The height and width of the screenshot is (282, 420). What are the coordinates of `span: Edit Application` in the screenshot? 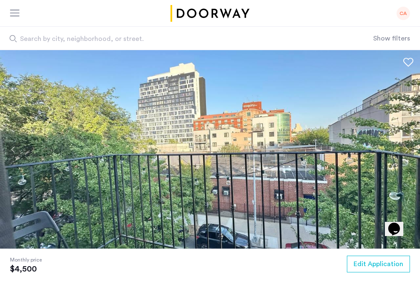 It's located at (378, 264).